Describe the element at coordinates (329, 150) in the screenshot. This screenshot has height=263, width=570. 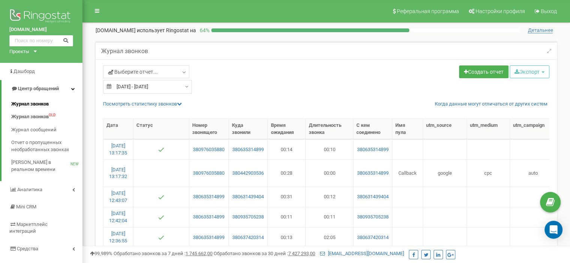
I see `td: 00:10` at that location.